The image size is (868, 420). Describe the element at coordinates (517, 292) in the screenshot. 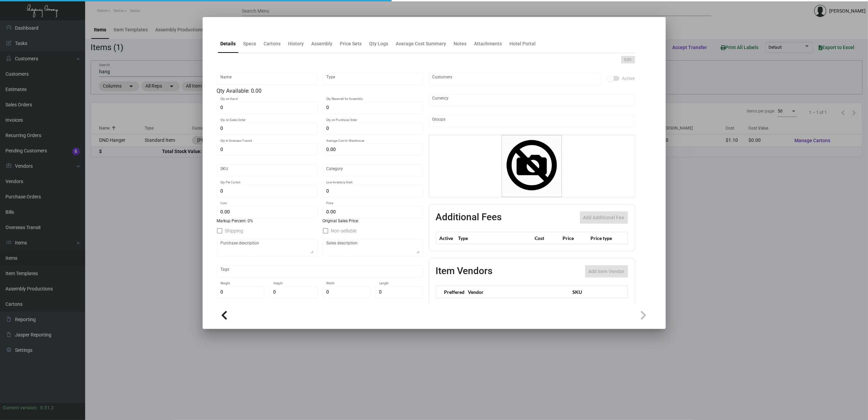

I see `th: Vendor` at that location.